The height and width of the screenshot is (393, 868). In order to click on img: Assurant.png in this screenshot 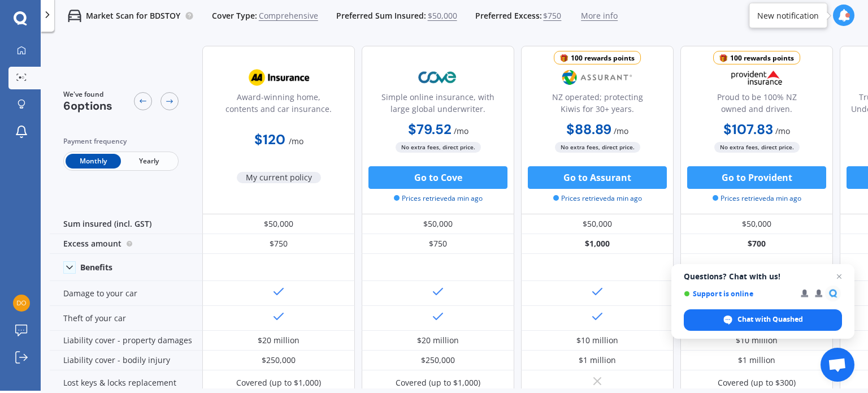, I will do `click(597, 77)`.